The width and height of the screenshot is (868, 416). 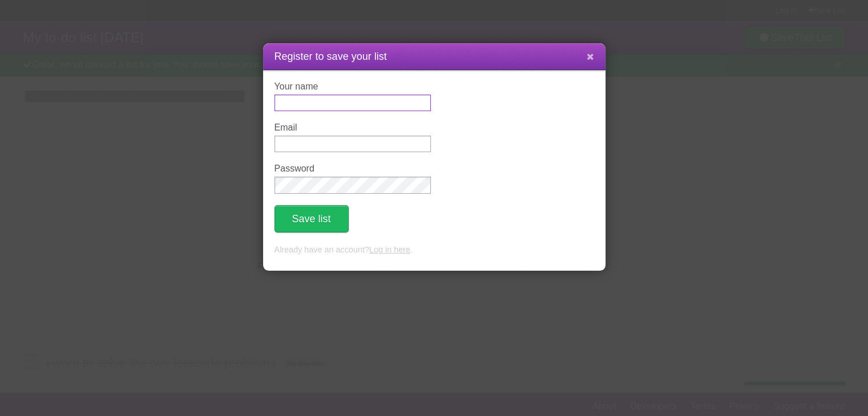 What do you see at coordinates (311, 219) in the screenshot?
I see `button: Save list` at bounding box center [311, 219].